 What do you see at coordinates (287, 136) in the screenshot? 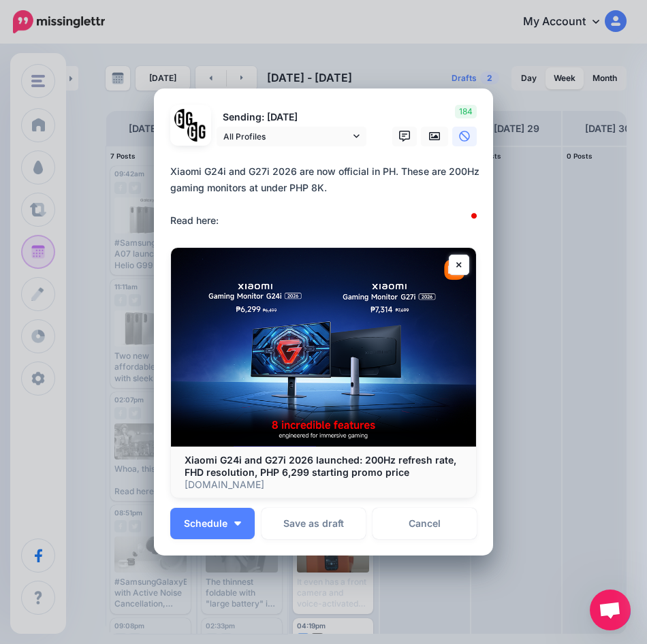
I see `span: All Profiles` at bounding box center [287, 136].